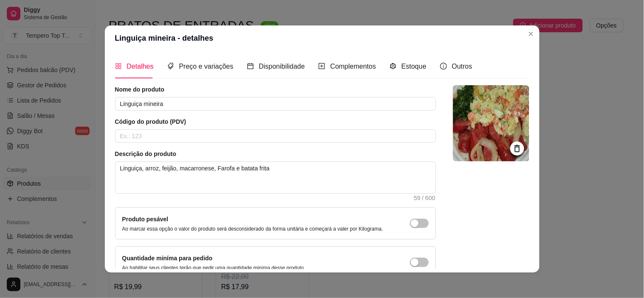  Describe the element at coordinates (275, 122) in the screenshot. I see `article: Código do produto (PDV)` at that location.